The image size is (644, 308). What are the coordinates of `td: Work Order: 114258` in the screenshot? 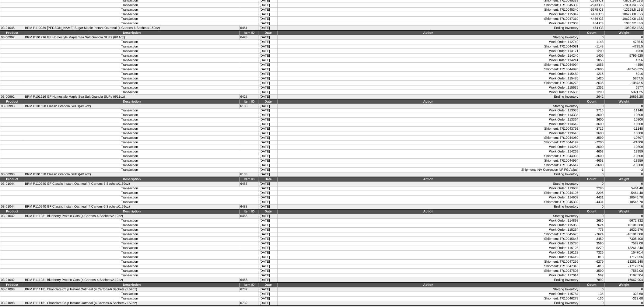 It's located at (429, 147).